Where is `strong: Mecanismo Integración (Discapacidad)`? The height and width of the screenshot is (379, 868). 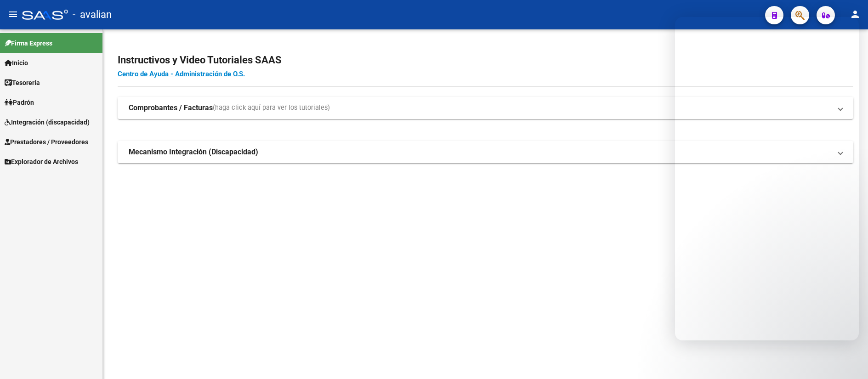
strong: Mecanismo Integración (Discapacidad) is located at coordinates (194, 152).